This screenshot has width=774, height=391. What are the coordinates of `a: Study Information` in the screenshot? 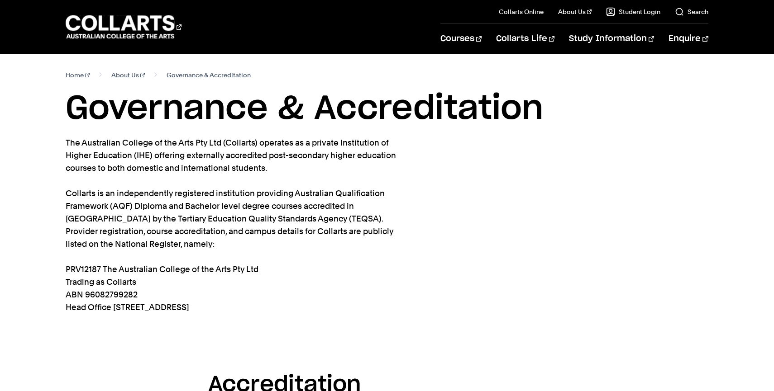 It's located at (611, 39).